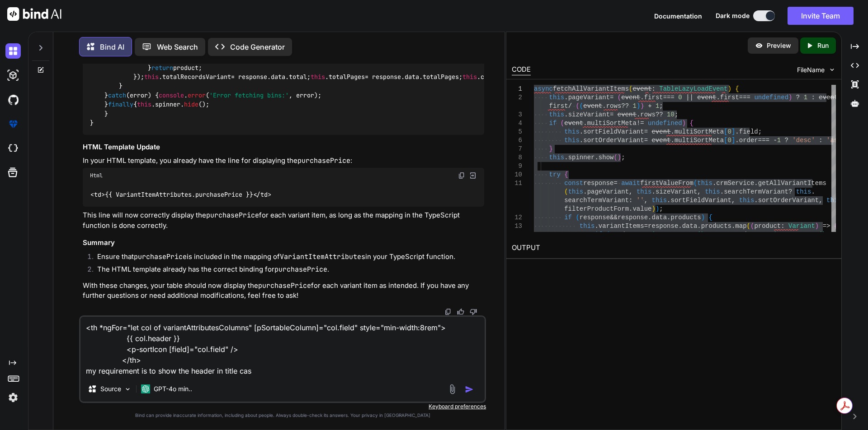 The height and width of the screenshot is (430, 868). Describe the element at coordinates (282, 415) in the screenshot. I see `p: Bind can provide inaccurate information, including about people. Always double-check its answers....` at that location.